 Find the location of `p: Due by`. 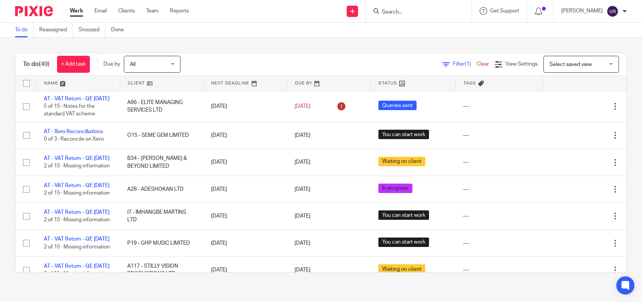

p: Due by is located at coordinates (112, 64).